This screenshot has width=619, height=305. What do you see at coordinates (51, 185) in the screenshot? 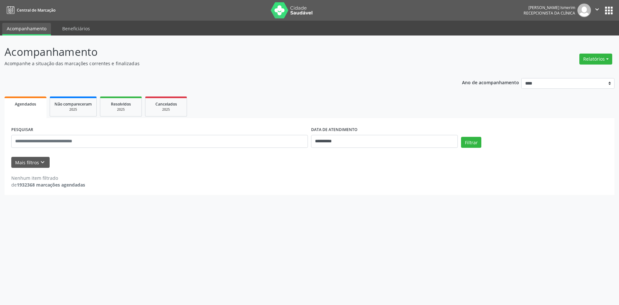
I see `strong: 1932368 marcações agendadas` at bounding box center [51, 185].